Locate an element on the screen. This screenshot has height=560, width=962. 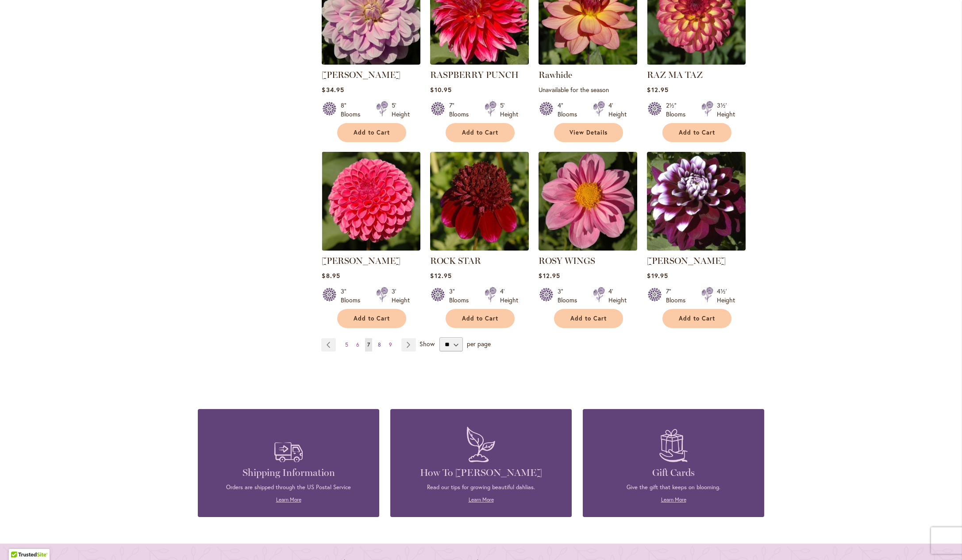
p: Unavailable for the season is located at coordinates (588, 89).